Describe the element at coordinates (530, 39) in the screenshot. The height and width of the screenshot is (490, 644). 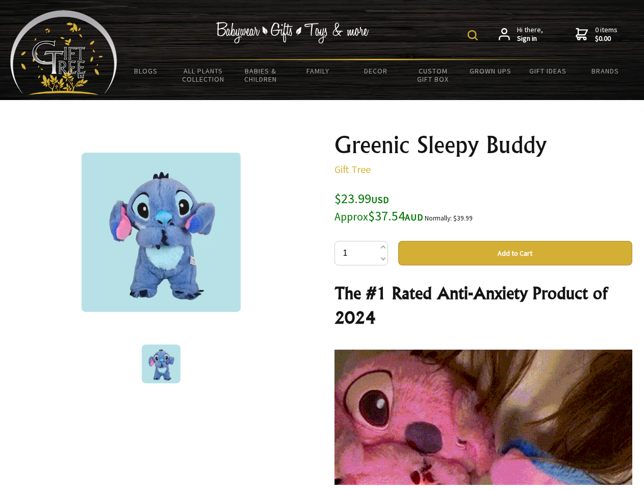
I see `strong: Sign in` at that location.